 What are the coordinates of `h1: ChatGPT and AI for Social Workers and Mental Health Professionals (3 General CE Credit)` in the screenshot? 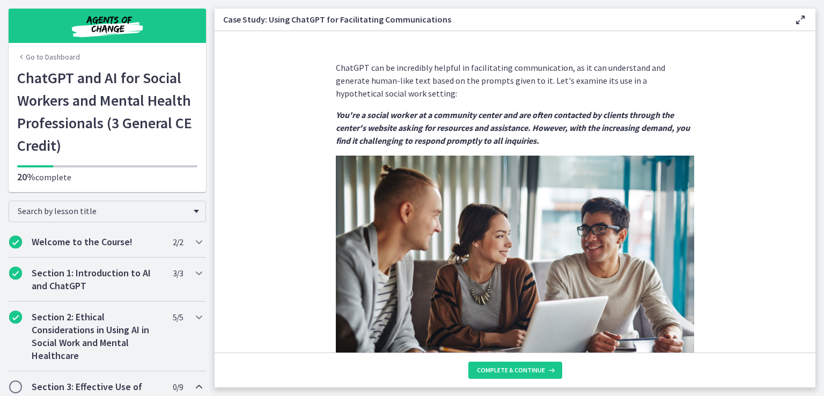 It's located at (107, 112).